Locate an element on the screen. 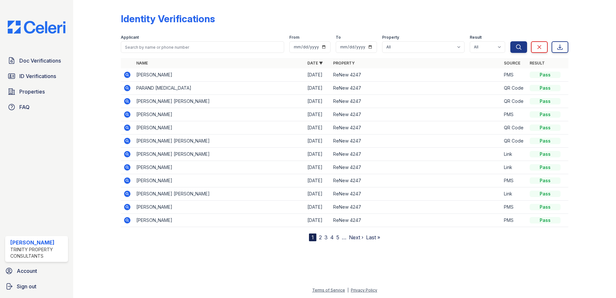 This screenshot has height=298, width=616. a: Result is located at coordinates (537, 63).